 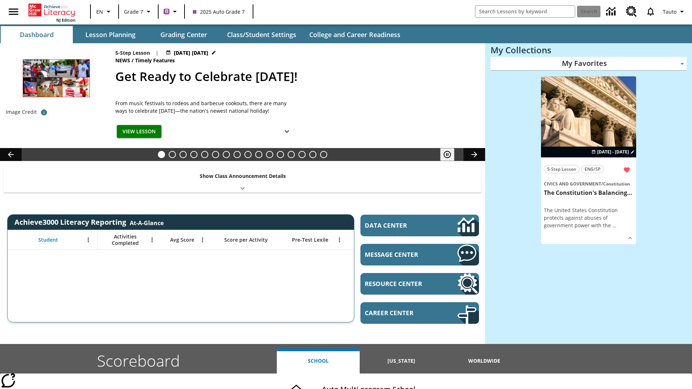 I want to click on span: Constitution, so click(x=616, y=184).